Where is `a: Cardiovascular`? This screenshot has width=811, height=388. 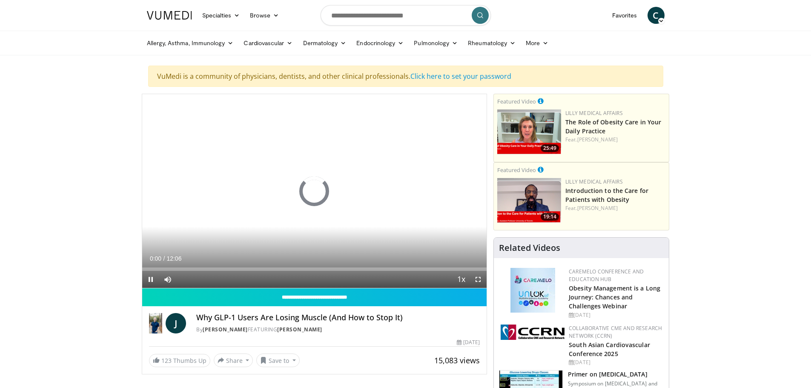
a: Cardiovascular is located at coordinates (268, 43).